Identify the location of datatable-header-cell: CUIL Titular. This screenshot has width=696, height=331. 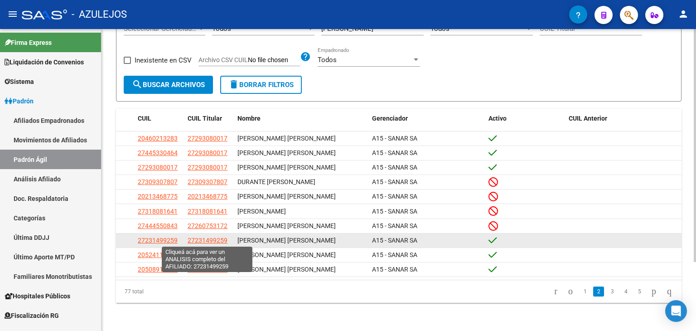
(209, 118).